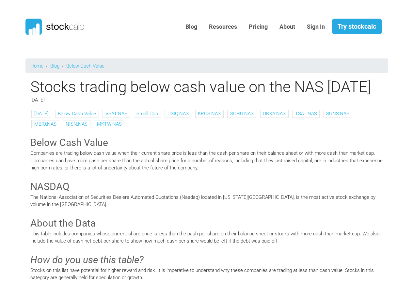  Describe the element at coordinates (316, 27) in the screenshot. I see `a: Sign In` at that location.